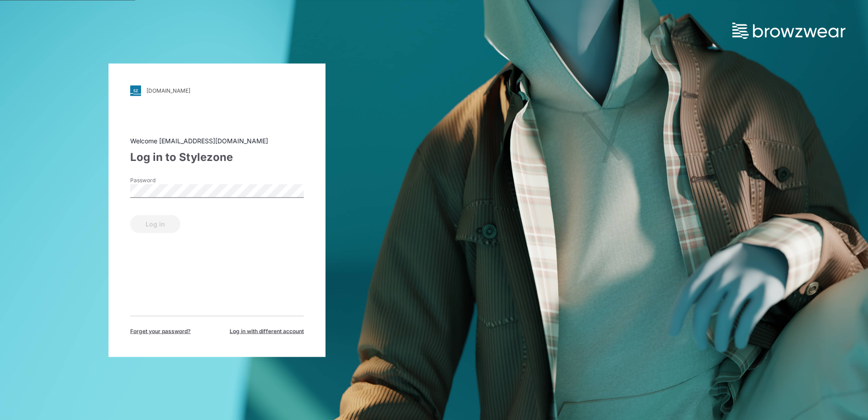  What do you see at coordinates (136, 90) in the screenshot?
I see `img: svg+xml;base64,PHN2ZyB3aWR0aD0iMjgiIGhlaWdodD0iMjgiIHZpZXdCb3g9IjAgMCAyOCAyOCIgZmlsbD0ibm9uZSIgeG...` at bounding box center [136, 90].